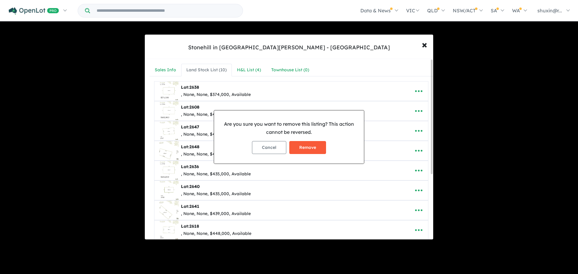  I want to click on button: Remove, so click(308, 148).